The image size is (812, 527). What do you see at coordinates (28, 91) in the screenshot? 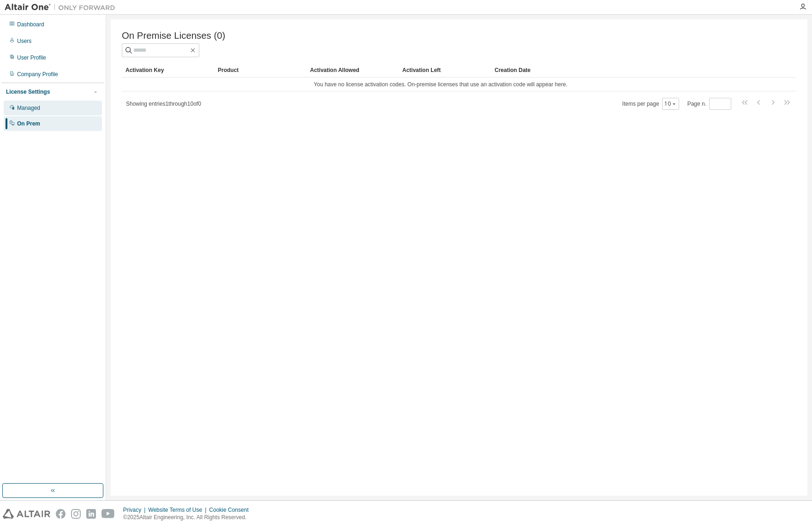
I see `div: License Settings` at bounding box center [28, 91].